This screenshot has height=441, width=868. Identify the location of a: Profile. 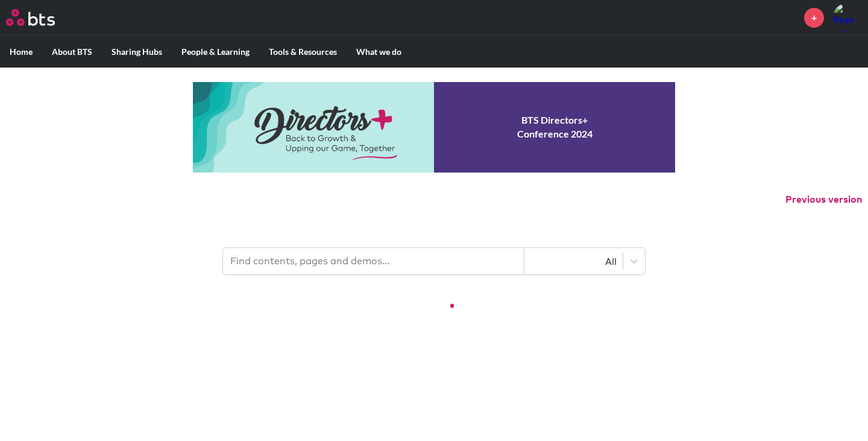
(848, 17).